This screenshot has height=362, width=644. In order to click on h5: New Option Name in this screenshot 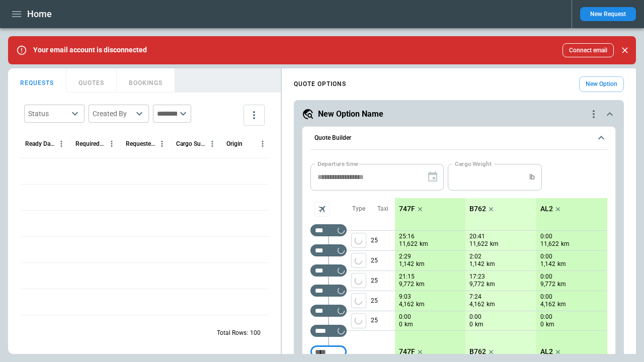, I will do `click(351, 114)`.